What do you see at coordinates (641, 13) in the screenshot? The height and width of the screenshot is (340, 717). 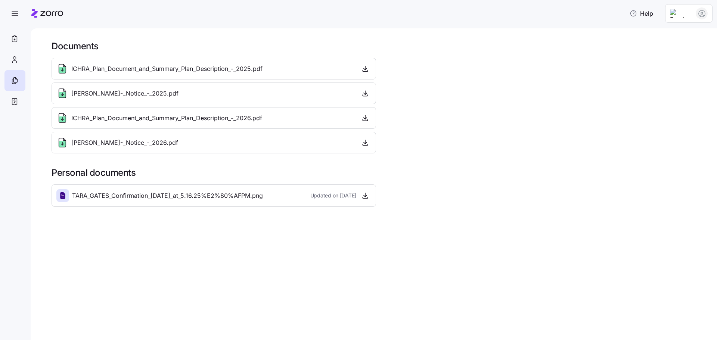 I see `button: Help` at bounding box center [641, 13].